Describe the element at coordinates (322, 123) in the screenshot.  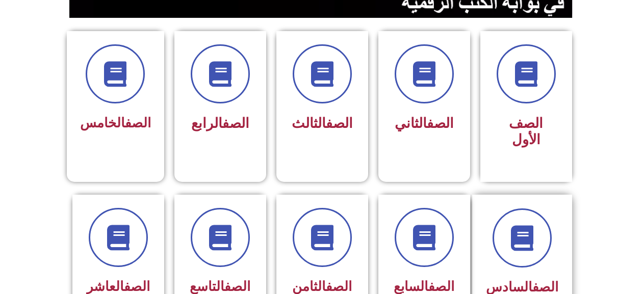
I see `span: الثالث` at that location.